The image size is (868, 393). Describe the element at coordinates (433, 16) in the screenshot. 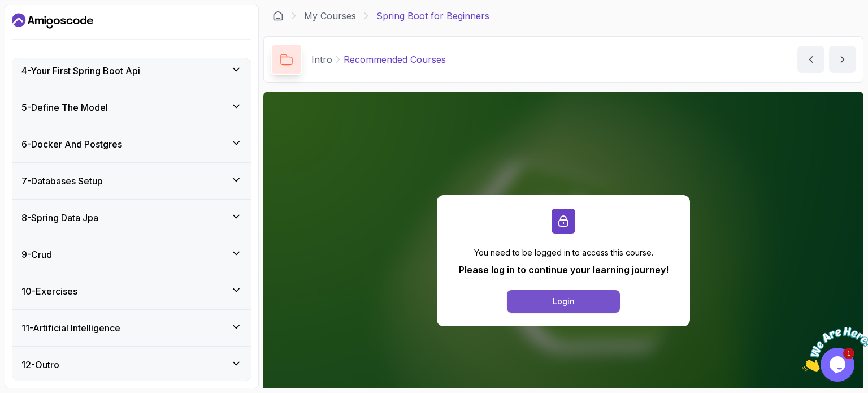

I see `p: Spring Boot for Beginners` at that location.